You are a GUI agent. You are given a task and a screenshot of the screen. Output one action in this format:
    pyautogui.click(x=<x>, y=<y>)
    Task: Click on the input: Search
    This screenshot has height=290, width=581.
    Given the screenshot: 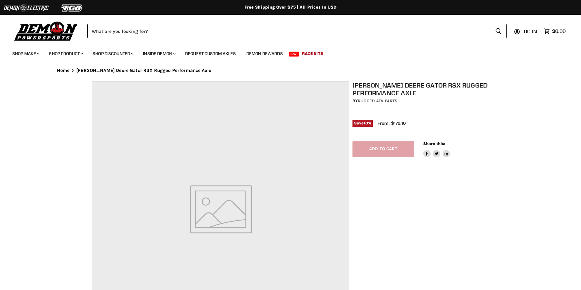 What is the action you would take?
    pyautogui.click(x=289, y=31)
    